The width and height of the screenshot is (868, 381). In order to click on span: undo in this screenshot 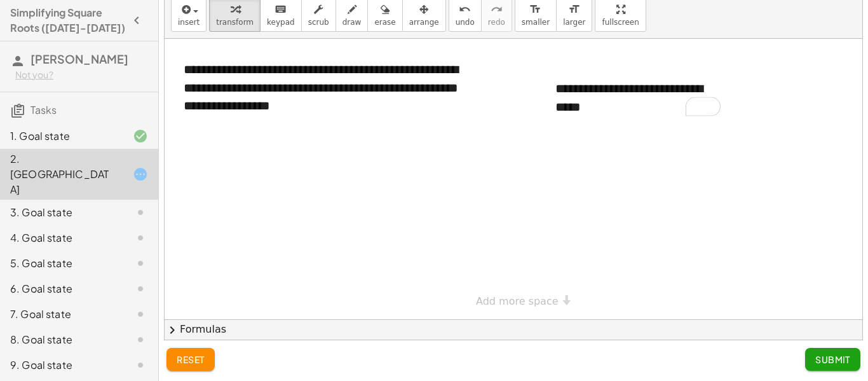, I will do `click(465, 22)`.